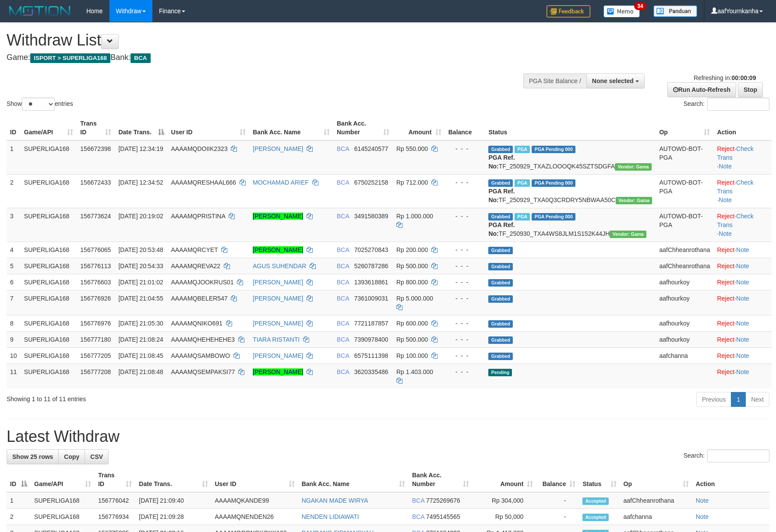  Describe the element at coordinates (18, 517) in the screenshot. I see `td: 2` at that location.